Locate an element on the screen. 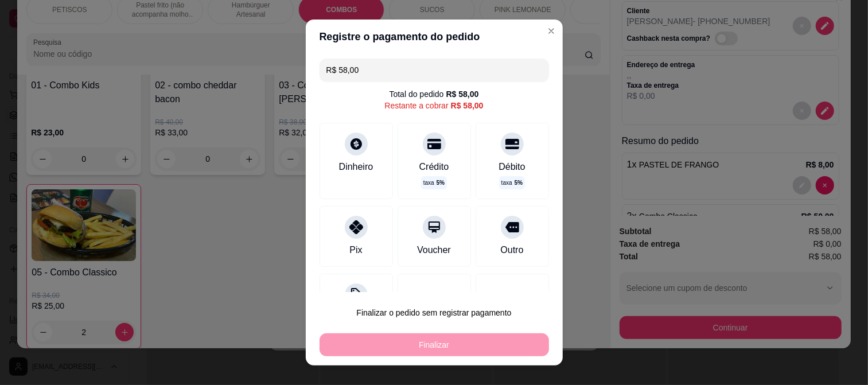  button: Finalizar o pedido sem registrar pagamento is located at coordinates (434, 313).